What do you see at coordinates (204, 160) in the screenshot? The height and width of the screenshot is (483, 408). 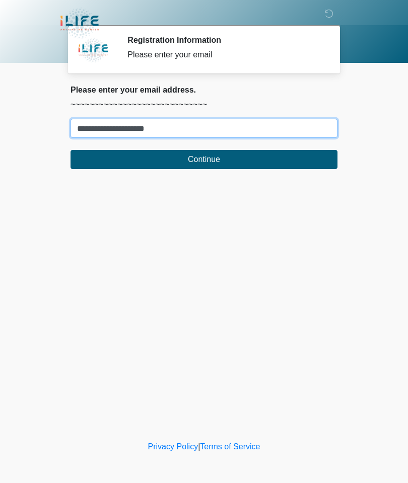 I see `button: Continue` at bounding box center [204, 160].